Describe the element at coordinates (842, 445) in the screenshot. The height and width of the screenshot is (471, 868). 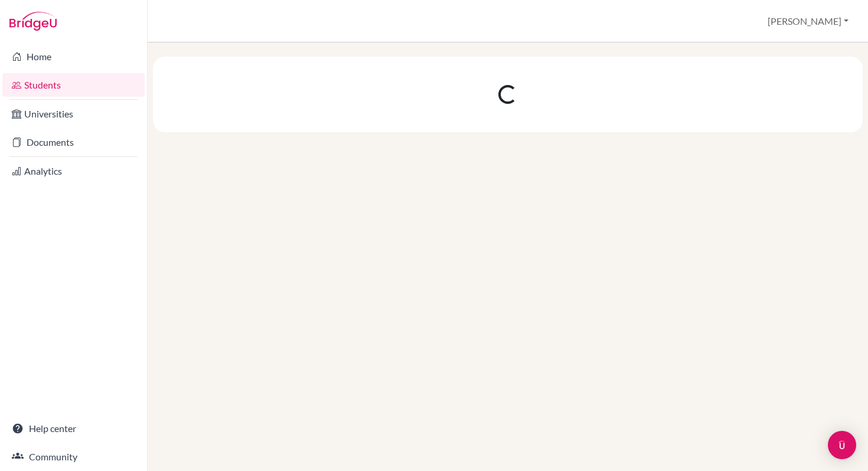
I see `div: Open Intercom Messenger` at that location.